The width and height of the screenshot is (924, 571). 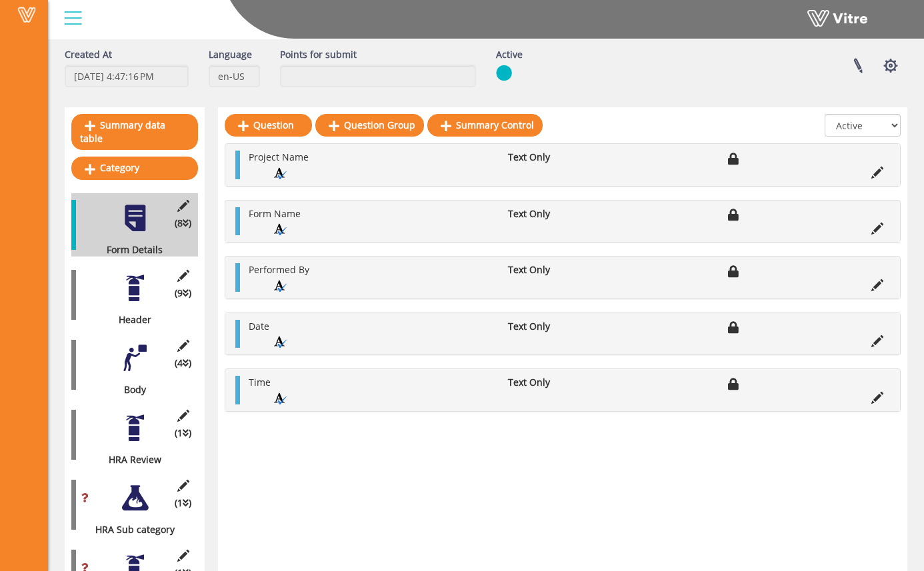 What do you see at coordinates (260, 382) in the screenshot?
I see `span: Time` at bounding box center [260, 382].